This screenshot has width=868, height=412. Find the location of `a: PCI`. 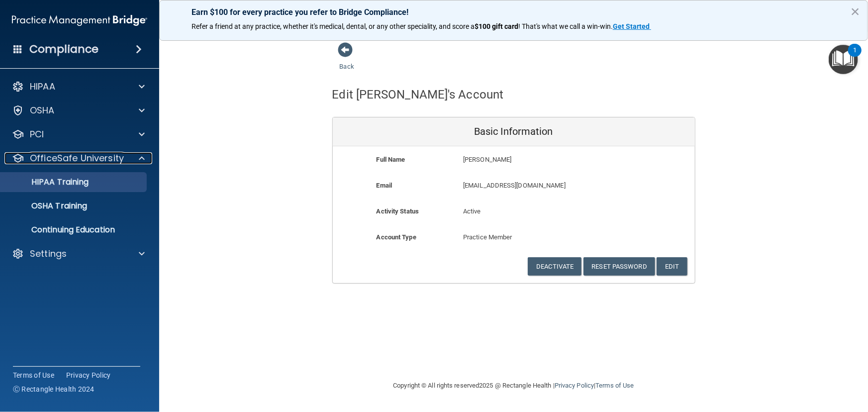

a: PCI is located at coordinates (78, 134).